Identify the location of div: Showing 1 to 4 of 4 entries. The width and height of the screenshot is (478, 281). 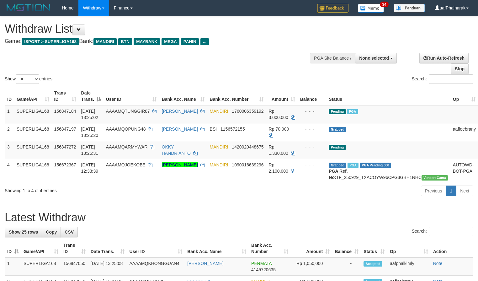
(99, 189).